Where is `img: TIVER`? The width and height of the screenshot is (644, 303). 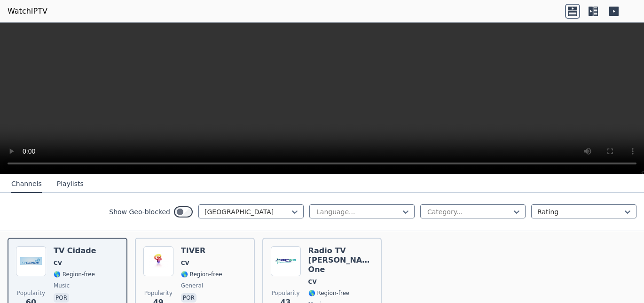
img: TIVER is located at coordinates (159, 261).